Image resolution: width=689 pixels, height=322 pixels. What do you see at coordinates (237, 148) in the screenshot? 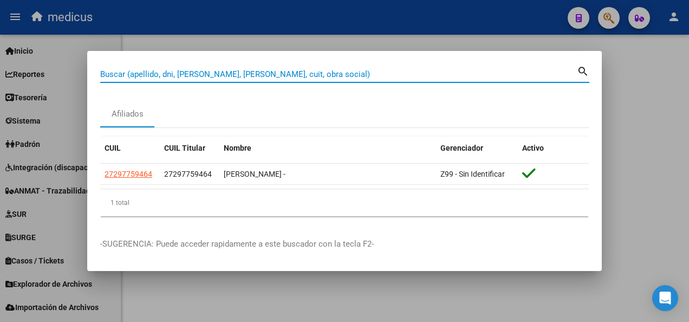
I see `span: Nombre` at bounding box center [237, 148].